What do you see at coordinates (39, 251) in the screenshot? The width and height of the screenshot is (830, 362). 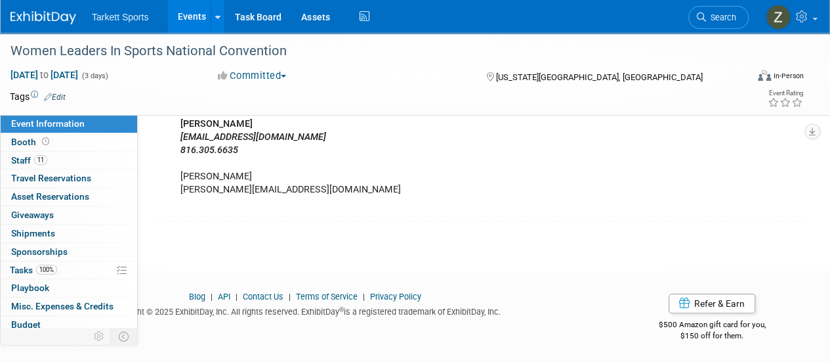 I see `span: Sponsorships` at bounding box center [39, 251].